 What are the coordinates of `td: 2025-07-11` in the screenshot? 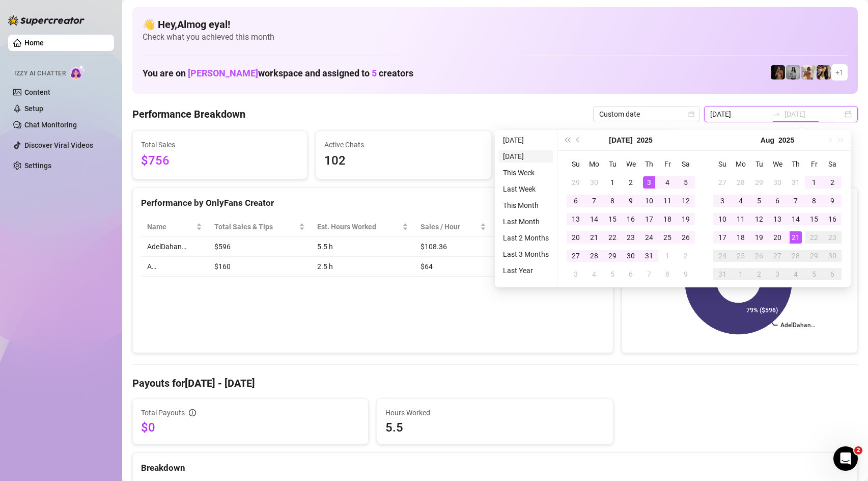 It's located at (668, 200).